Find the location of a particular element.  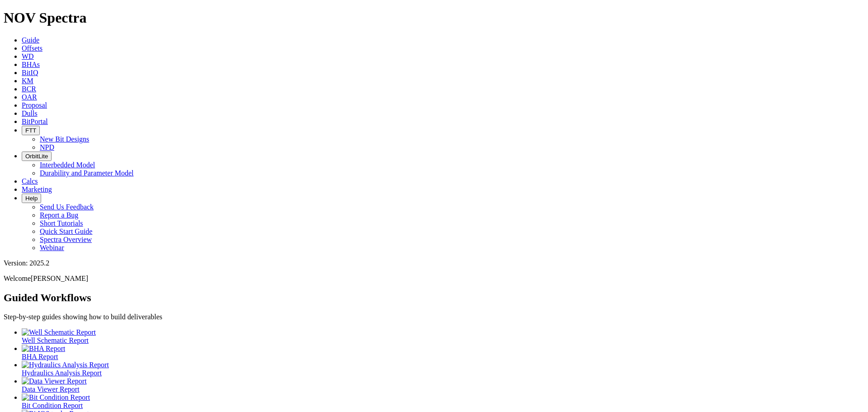

h2: Guided Workflows is located at coordinates (434, 297).